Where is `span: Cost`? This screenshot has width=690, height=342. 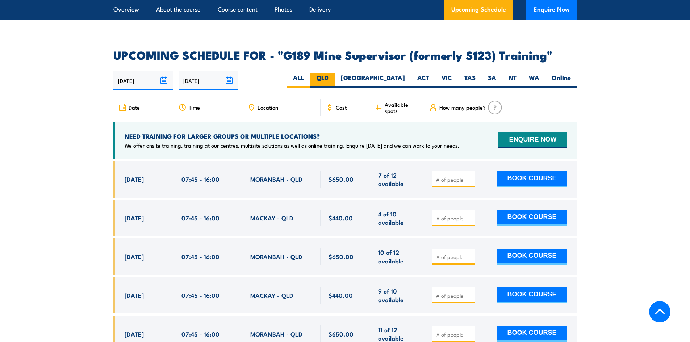 span: Cost is located at coordinates (341, 107).